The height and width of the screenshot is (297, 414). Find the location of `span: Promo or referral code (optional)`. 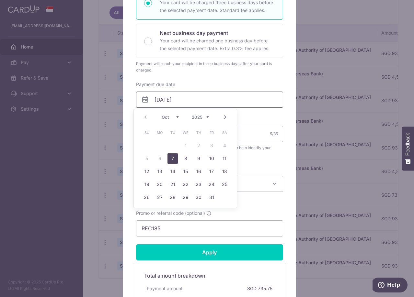

span: Promo or referral code (optional) is located at coordinates (170, 213).